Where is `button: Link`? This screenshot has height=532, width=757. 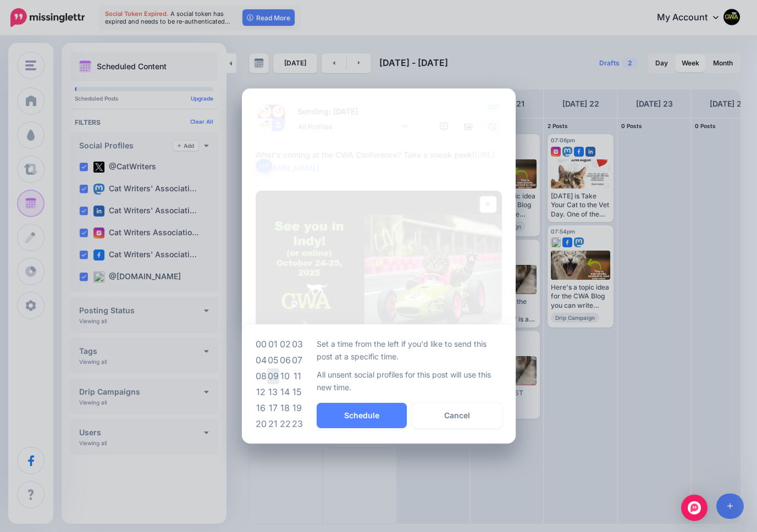 button: Link is located at coordinates (264, 166).